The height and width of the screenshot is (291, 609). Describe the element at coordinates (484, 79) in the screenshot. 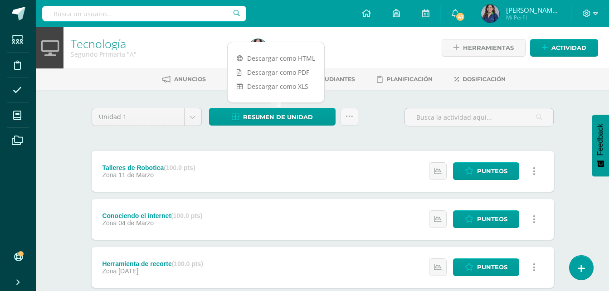

I see `span: Dosificación` at that location.